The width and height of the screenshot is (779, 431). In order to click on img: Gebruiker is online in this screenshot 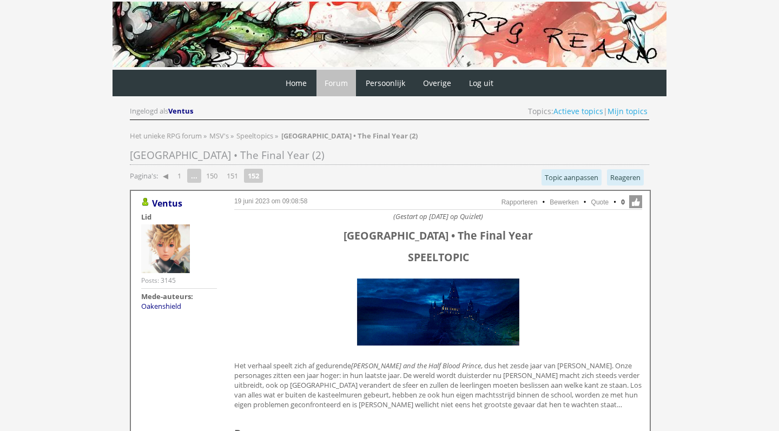, I will do `click(145, 202)`.